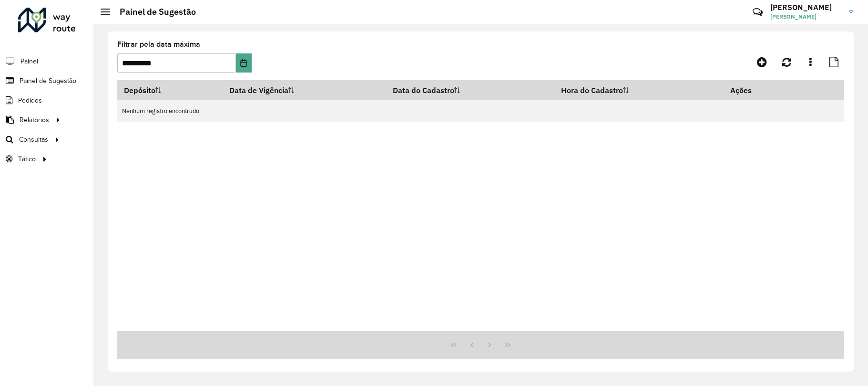 The width and height of the screenshot is (868, 386). I want to click on span: Tático, so click(27, 159).